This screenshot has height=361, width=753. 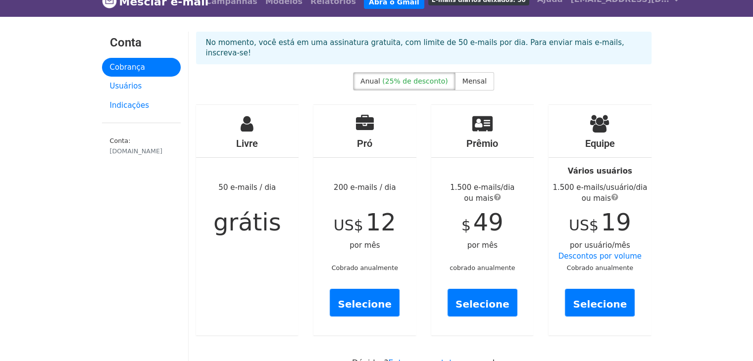 What do you see at coordinates (616, 222) in the screenshot?
I see `font: 19` at bounding box center [616, 222].